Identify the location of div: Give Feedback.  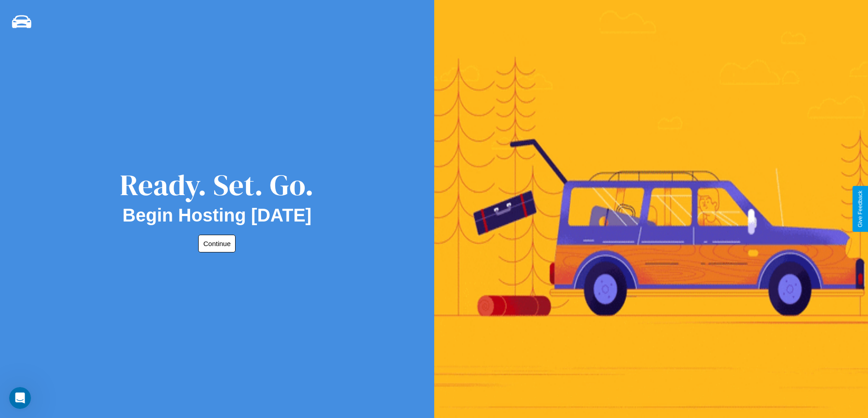
(860, 209).